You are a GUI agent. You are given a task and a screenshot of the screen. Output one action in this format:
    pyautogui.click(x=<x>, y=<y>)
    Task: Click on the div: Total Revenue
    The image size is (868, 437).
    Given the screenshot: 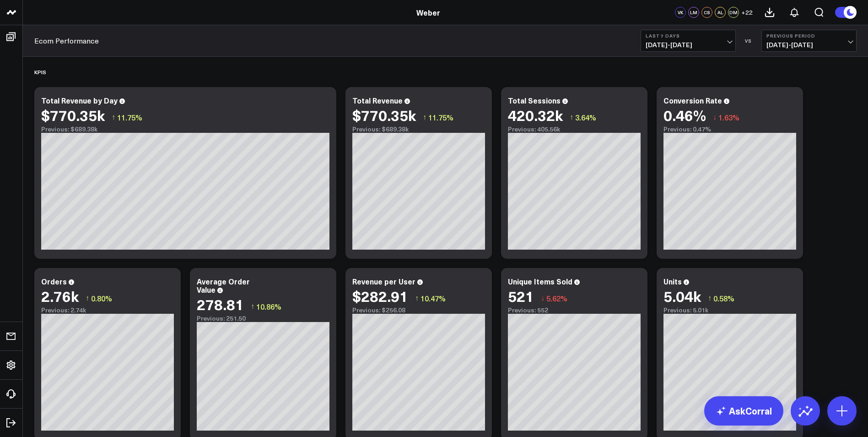 What is the action you would take?
    pyautogui.click(x=378, y=101)
    